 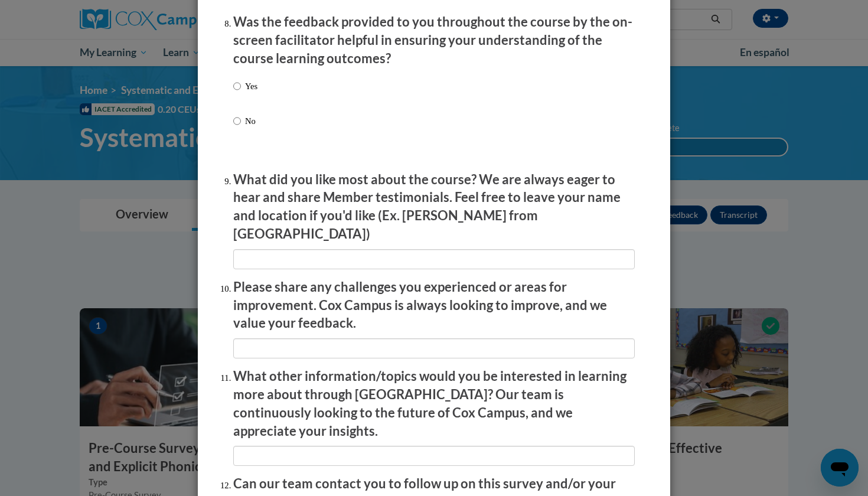 What do you see at coordinates (434, 306) in the screenshot?
I see `p: Please share any challenges you experienced or areas for improvement. Cox Campus is always lookin...` at bounding box center [434, 306].